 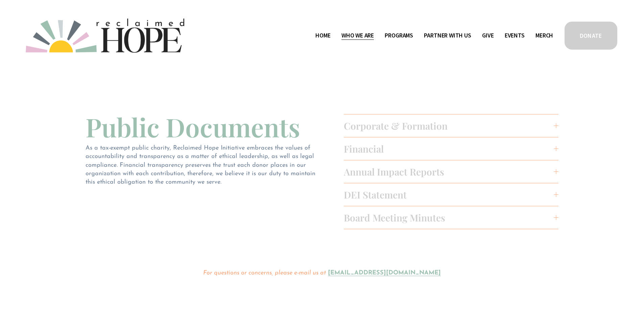 What do you see at coordinates (449, 195) in the screenshot?
I see `span: DEI Statement` at bounding box center [449, 195].